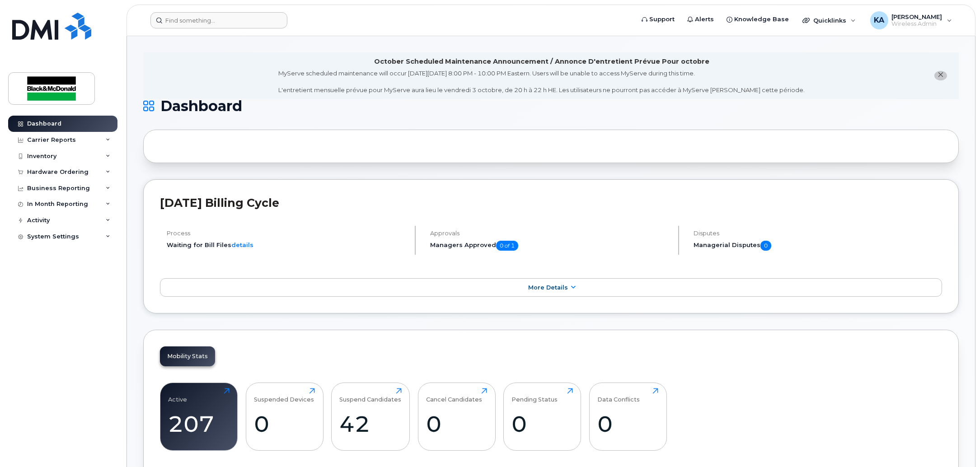  Describe the element at coordinates (535, 395) in the screenshot. I see `div: Pending Status` at that location.